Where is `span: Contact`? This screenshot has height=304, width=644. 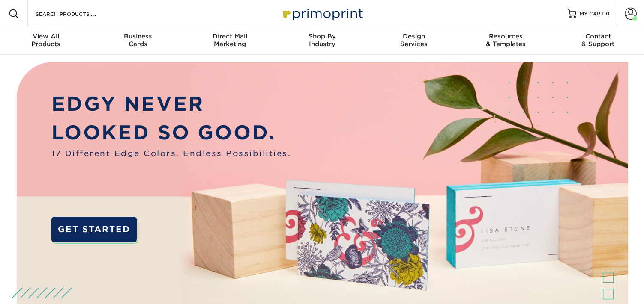 span: Contact is located at coordinates (597, 36).